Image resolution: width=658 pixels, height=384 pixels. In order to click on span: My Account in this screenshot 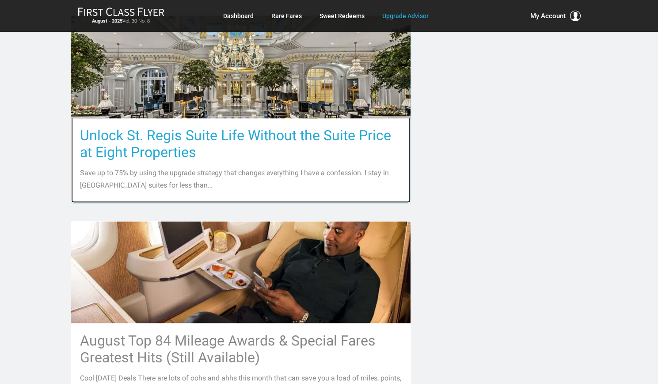, I will do `click(548, 16)`.